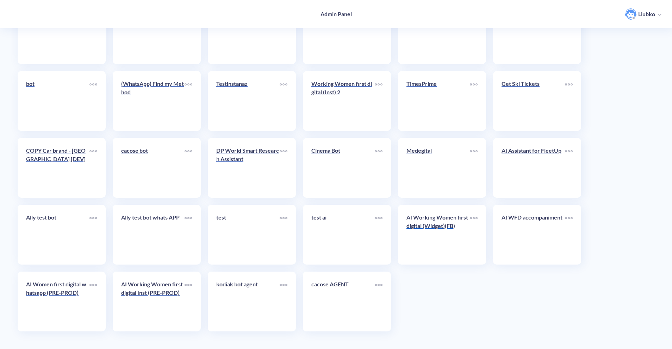 The width and height of the screenshot is (672, 349). Describe the element at coordinates (343, 101) in the screenshot. I see `a: Working Women first digital (Inst) 2` at that location.